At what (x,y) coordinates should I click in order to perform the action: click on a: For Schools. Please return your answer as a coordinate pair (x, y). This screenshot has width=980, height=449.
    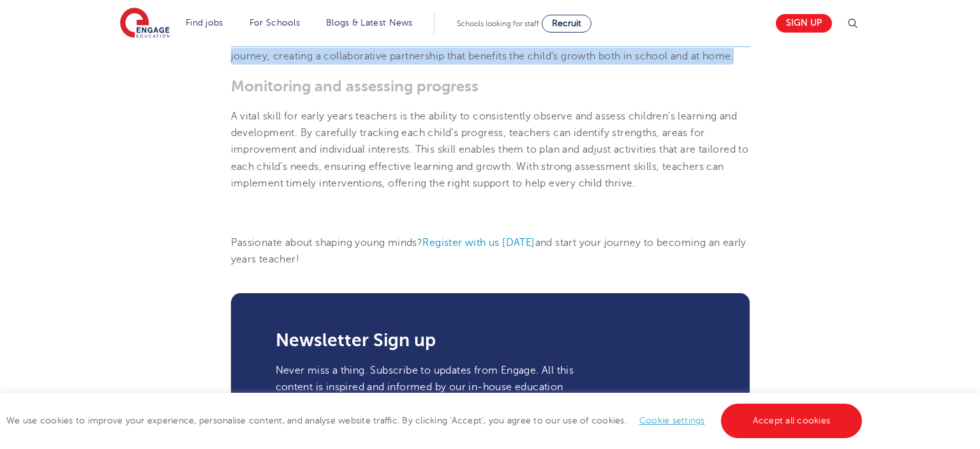
    Looking at the image, I should click on (275, 22).